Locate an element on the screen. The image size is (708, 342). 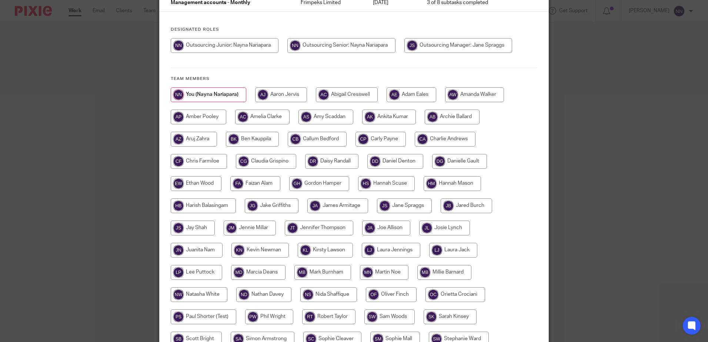
h4: Team members is located at coordinates (354, 79).